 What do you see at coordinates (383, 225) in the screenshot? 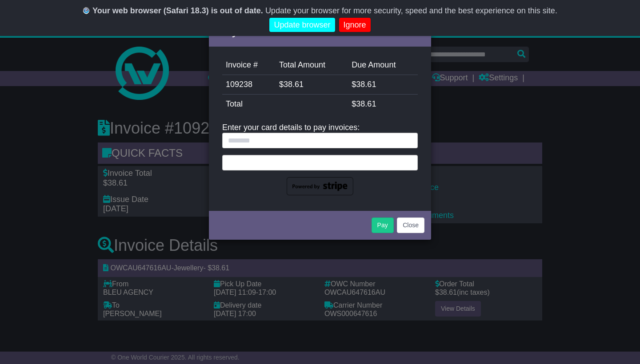
I see `button: Pay` at bounding box center [383, 225].